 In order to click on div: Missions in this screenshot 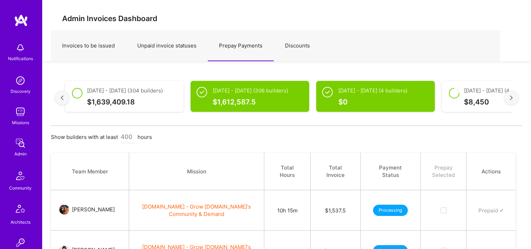, I will do `click(20, 122)`.